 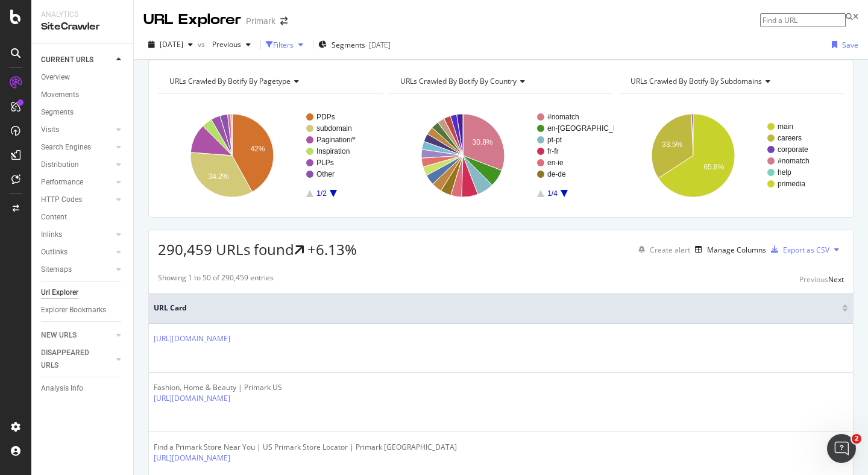 What do you see at coordinates (673, 145) in the screenshot?
I see `text: 33.5%` at bounding box center [673, 145].